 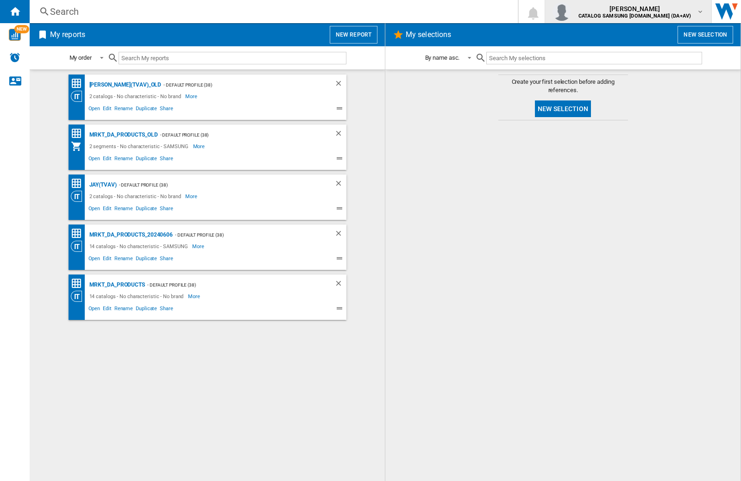 I want to click on img: profile.jpg, so click(x=562, y=12).